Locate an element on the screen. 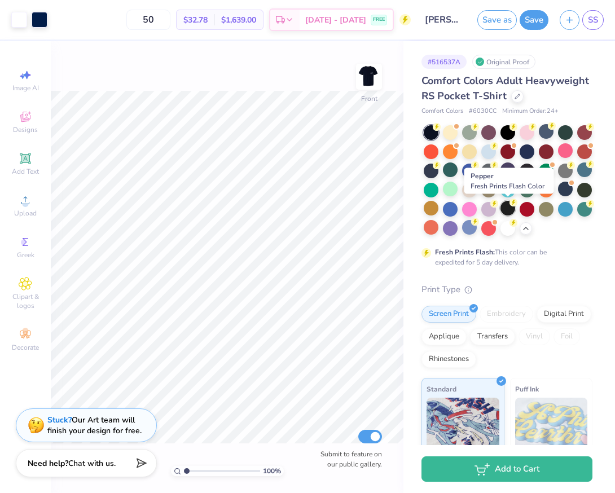  span: Add Text is located at coordinates (25, 171).